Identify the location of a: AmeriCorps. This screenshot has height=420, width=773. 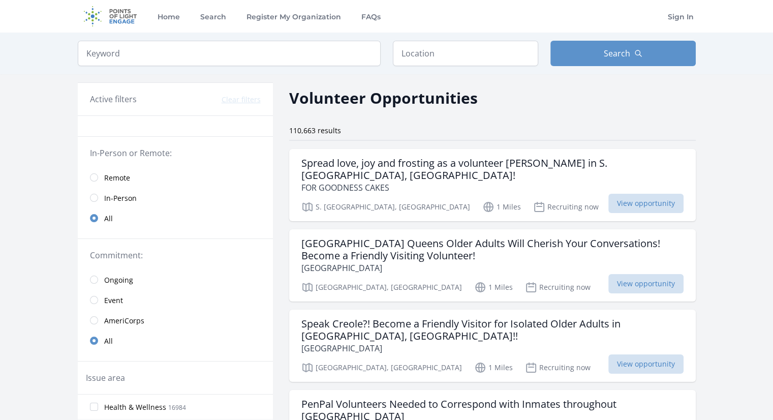
(175, 320).